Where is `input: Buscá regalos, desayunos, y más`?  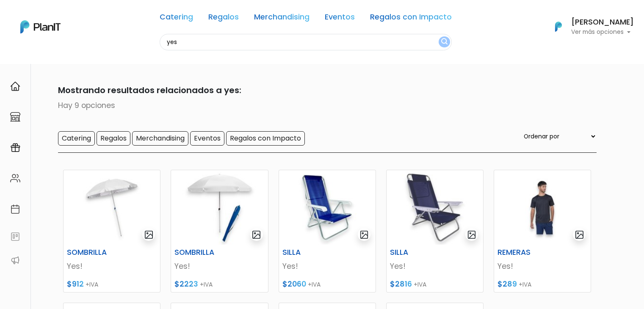
input: Buscá regalos, desayunos, y más is located at coordinates (306, 42).